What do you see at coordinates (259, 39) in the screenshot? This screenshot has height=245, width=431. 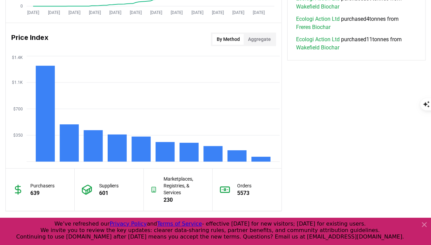 I see `button: Aggregate` at bounding box center [259, 39].